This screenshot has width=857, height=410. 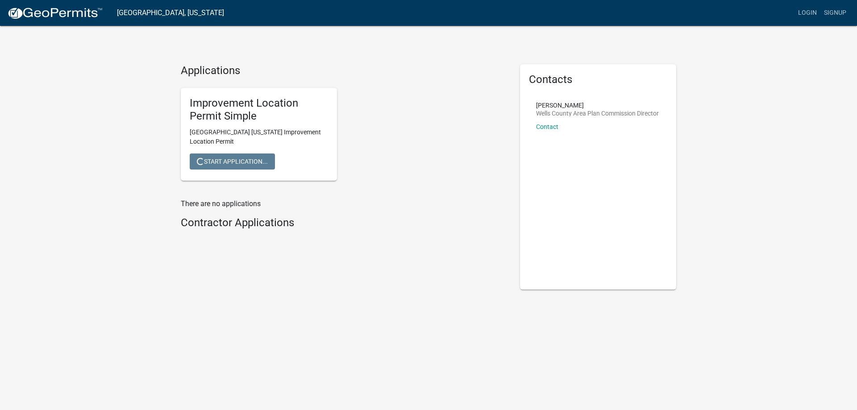 What do you see at coordinates (344, 223) in the screenshot?
I see `h4: Contractor Applications` at bounding box center [344, 223].